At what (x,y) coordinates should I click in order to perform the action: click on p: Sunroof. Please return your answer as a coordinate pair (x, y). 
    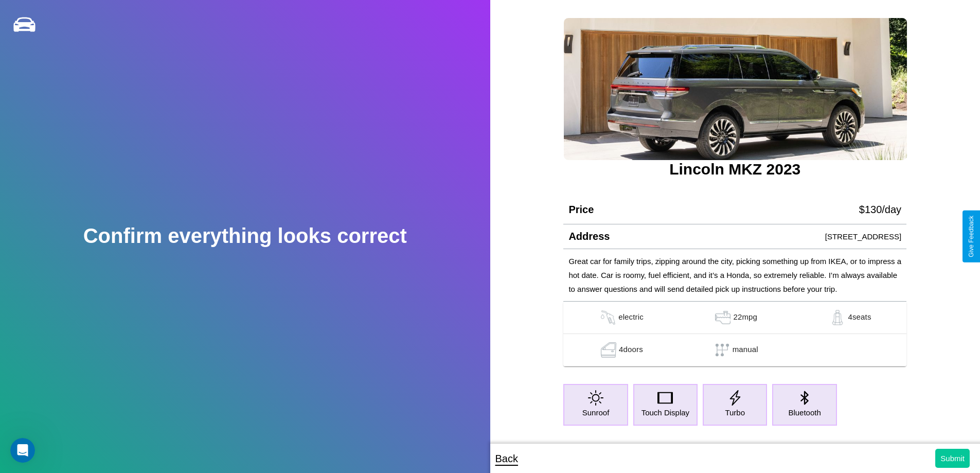
    Looking at the image, I should click on (596, 413).